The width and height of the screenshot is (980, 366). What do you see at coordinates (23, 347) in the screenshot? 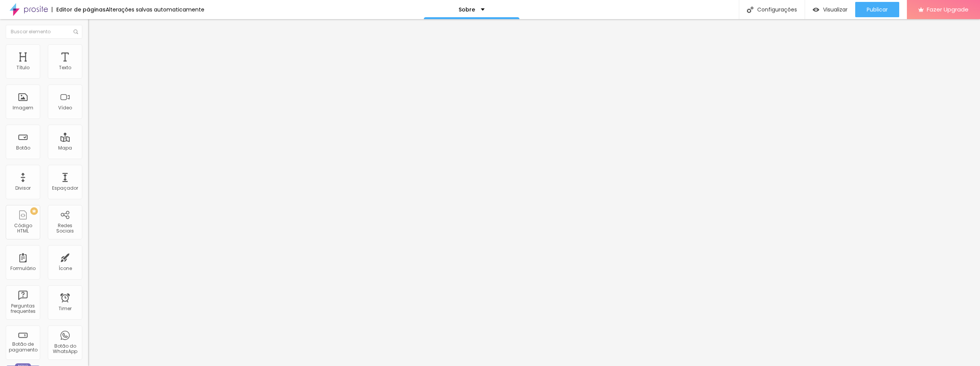
I see `div: Botão de pagamento` at bounding box center [23, 347].